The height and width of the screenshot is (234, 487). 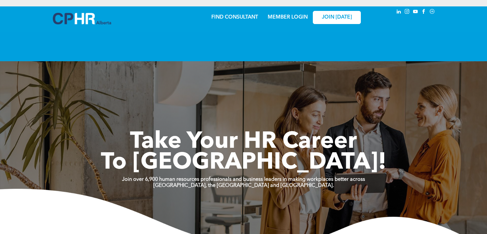 What do you see at coordinates (407, 12) in the screenshot?
I see `a: instagram` at bounding box center [407, 12].